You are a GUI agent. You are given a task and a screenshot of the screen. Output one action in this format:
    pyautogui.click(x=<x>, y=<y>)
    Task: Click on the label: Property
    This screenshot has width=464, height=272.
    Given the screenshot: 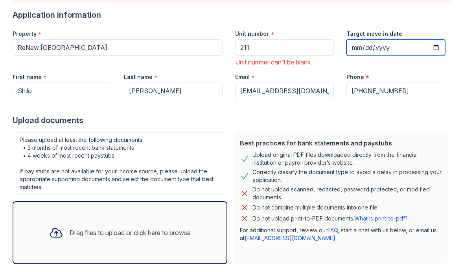 What is the action you would take?
    pyautogui.click(x=24, y=34)
    